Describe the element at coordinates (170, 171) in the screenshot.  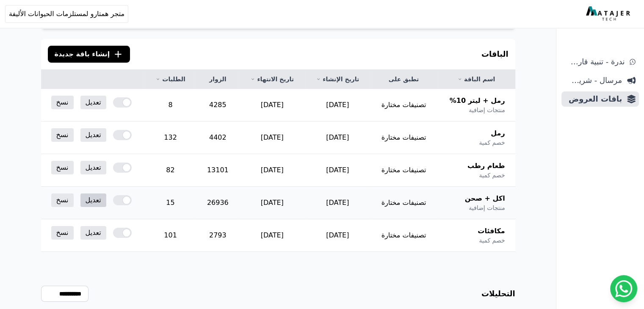
I see `td: 82` at that location.